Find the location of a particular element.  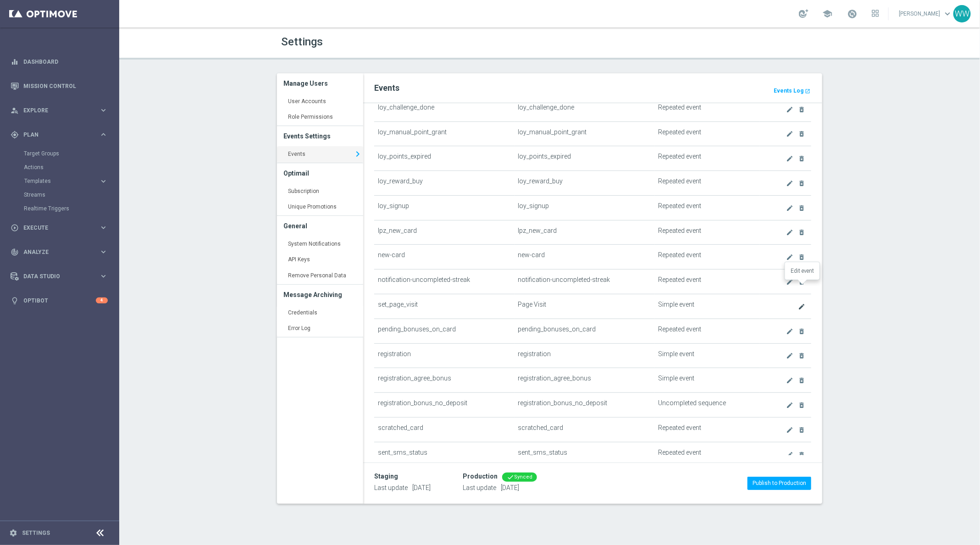

span: Synced is located at coordinates (523, 476).